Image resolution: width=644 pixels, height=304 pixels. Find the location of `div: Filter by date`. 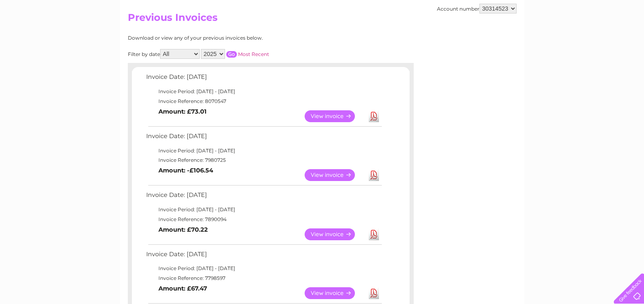

div: Filter by date is located at coordinates (235, 54).